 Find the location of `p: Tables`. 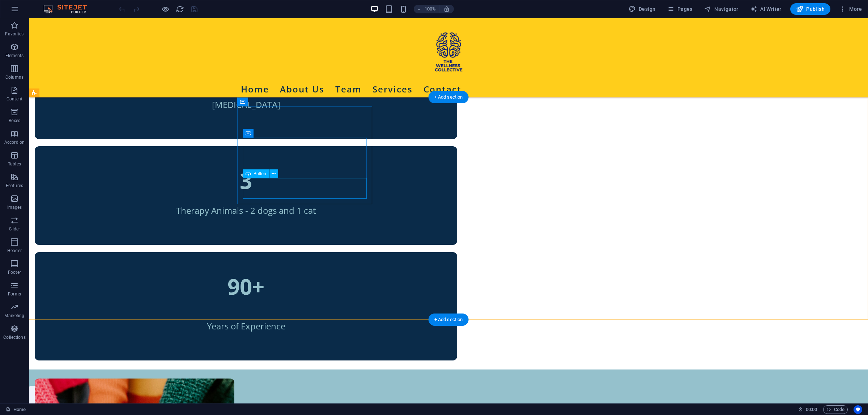

p: Tables is located at coordinates (15, 164).